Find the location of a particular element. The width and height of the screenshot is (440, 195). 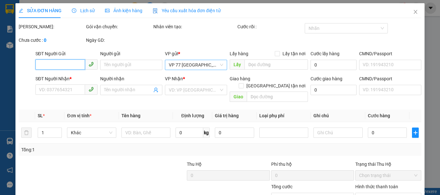

input: VD: Bàn, Ghế is located at coordinates (146, 133).